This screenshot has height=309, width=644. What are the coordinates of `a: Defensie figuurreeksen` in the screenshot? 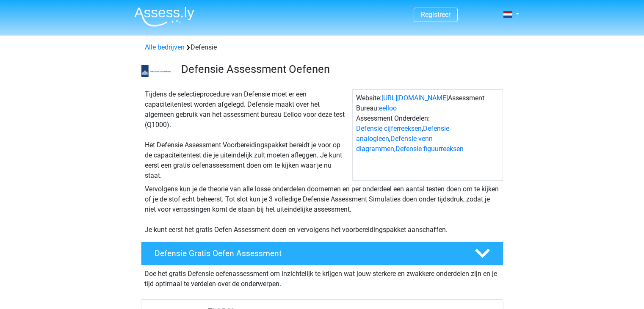 It's located at (430, 149).